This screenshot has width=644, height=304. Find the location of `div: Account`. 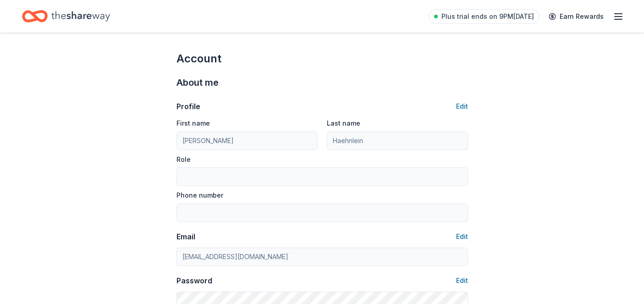

div: Account is located at coordinates (322, 59).